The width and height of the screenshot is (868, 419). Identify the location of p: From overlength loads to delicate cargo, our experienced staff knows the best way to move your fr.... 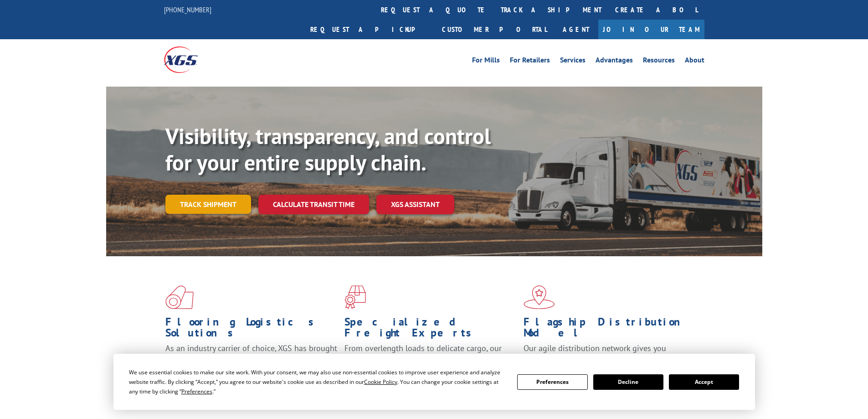
(431, 363).